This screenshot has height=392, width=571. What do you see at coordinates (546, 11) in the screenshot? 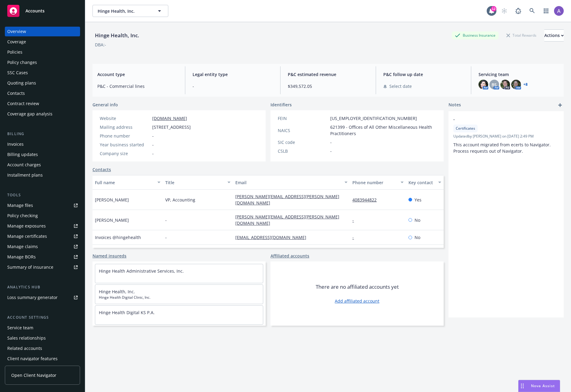
I see `a: Switch app` at bounding box center [546, 11].